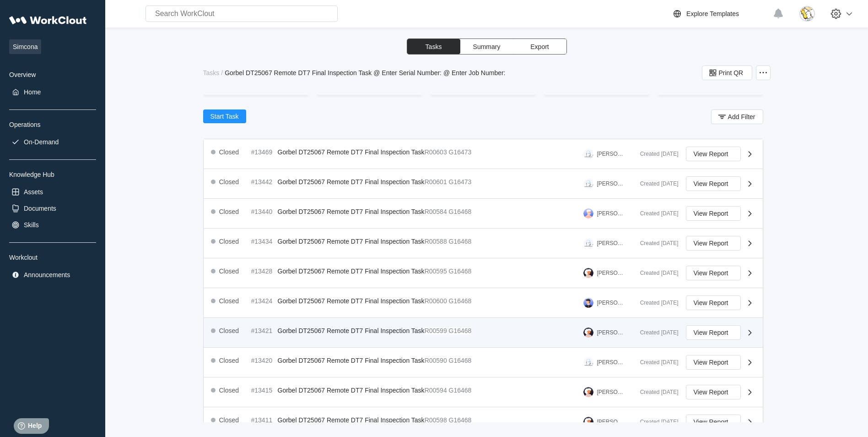 Image resolution: width=868 pixels, height=437 pixels. What do you see at coordinates (262, 420) in the screenshot?
I see `div: #13411` at bounding box center [262, 420].